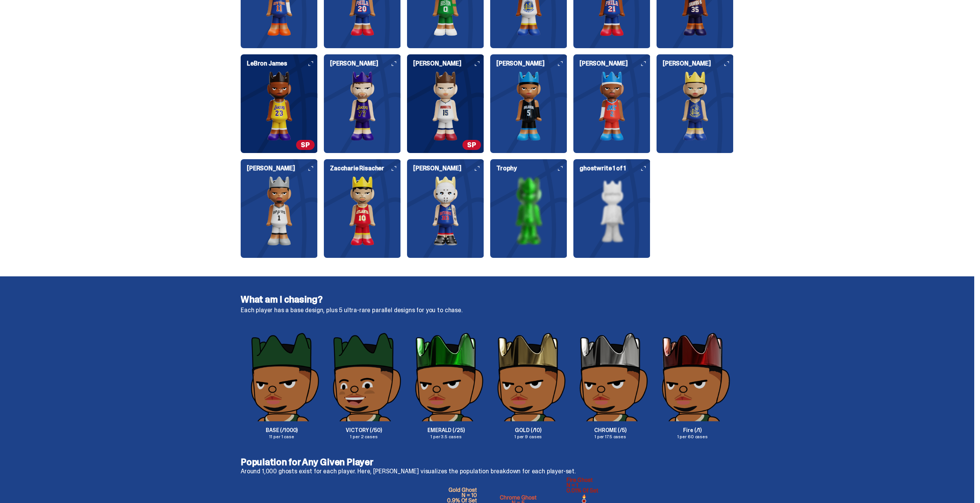  Describe the element at coordinates (610, 376) in the screenshot. I see `img: Parallel%20Images-20.png` at that location.